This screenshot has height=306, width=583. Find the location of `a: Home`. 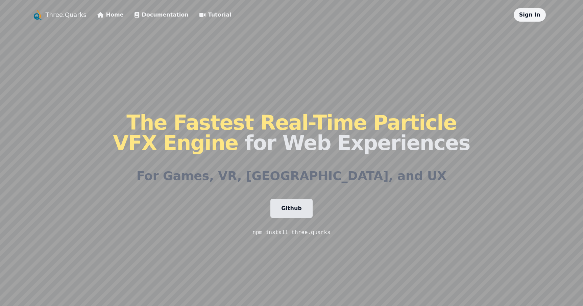

a: Home is located at coordinates (110, 15).